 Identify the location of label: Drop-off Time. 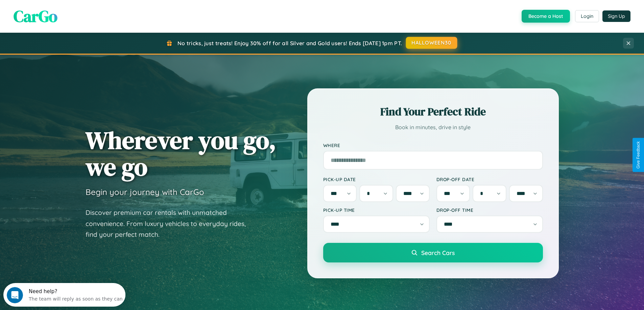
(489, 210).